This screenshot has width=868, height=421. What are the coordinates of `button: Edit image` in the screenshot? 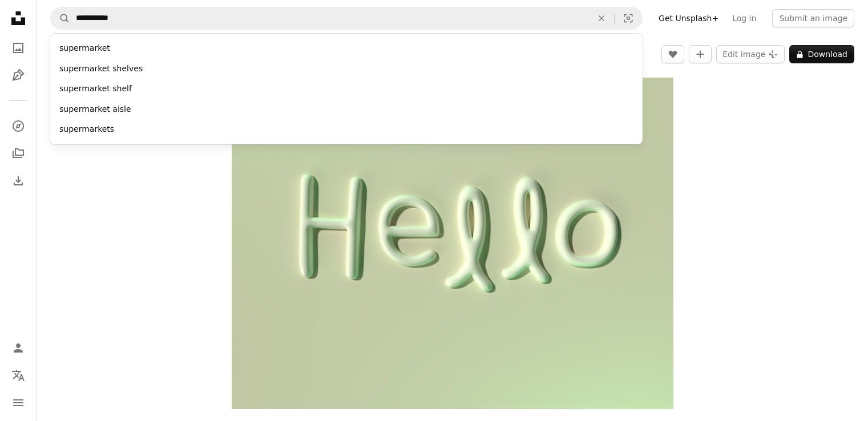 It's located at (750, 54).